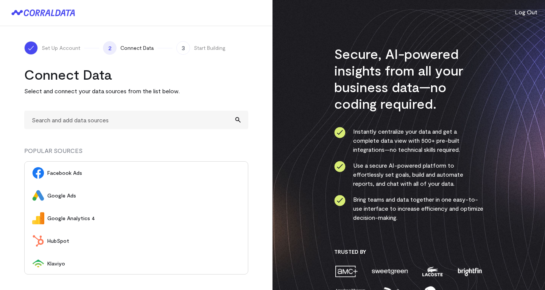 The height and width of the screenshot is (290, 545). What do you see at coordinates (38, 173) in the screenshot?
I see `img: Facebook Ads` at bounding box center [38, 173].